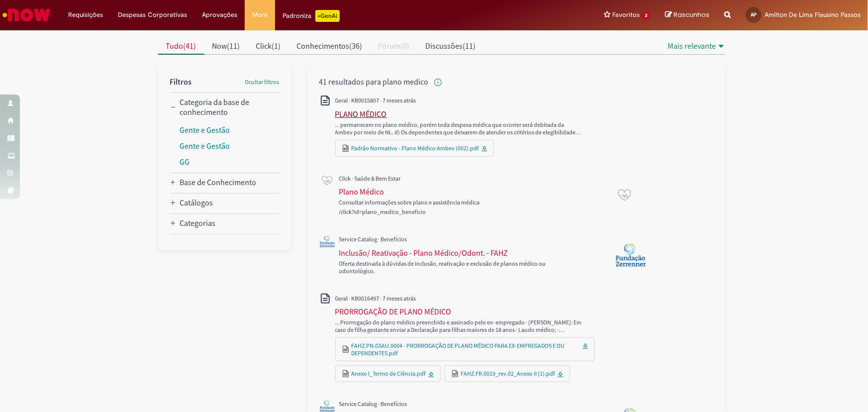  What do you see at coordinates (646, 16) in the screenshot?
I see `span: 3` at bounding box center [646, 16].